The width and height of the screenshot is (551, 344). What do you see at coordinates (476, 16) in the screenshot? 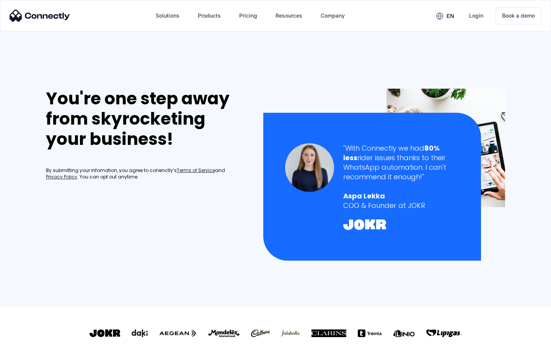
I see `div: Login` at bounding box center [476, 16].